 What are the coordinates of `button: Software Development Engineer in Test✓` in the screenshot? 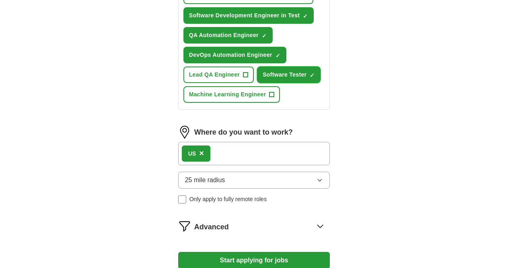 It's located at (249, 15).